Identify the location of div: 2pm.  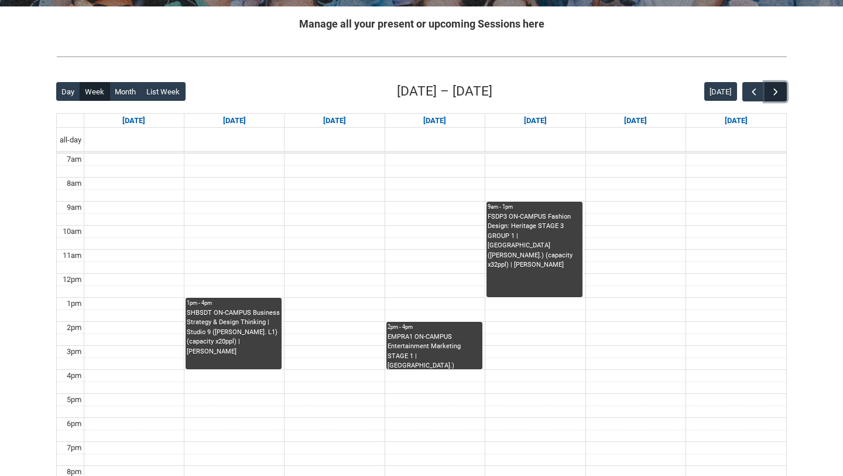
(74, 327).